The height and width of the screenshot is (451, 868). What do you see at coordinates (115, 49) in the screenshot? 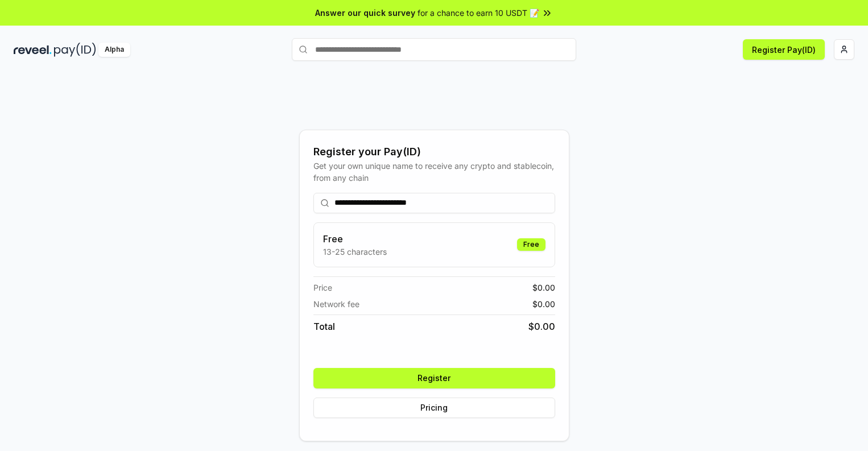
I see `div: Alpha` at bounding box center [115, 49].